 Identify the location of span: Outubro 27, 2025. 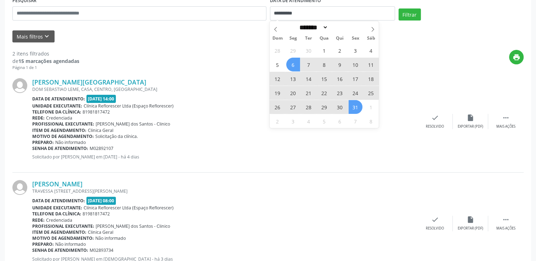
(293, 107).